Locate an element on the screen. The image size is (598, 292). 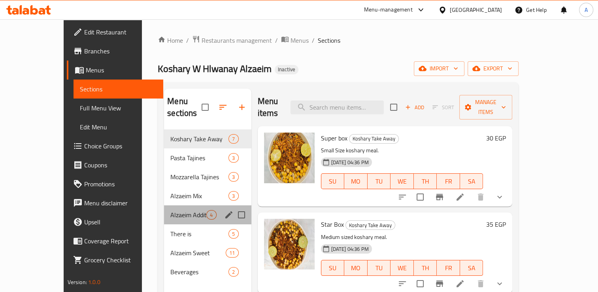
button: Manage items is located at coordinates (486, 107).